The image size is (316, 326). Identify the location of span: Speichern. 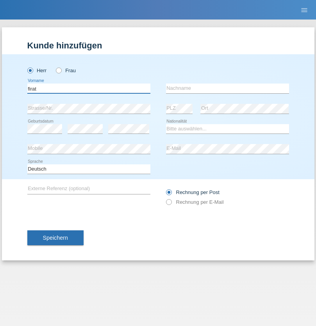
(55, 238).